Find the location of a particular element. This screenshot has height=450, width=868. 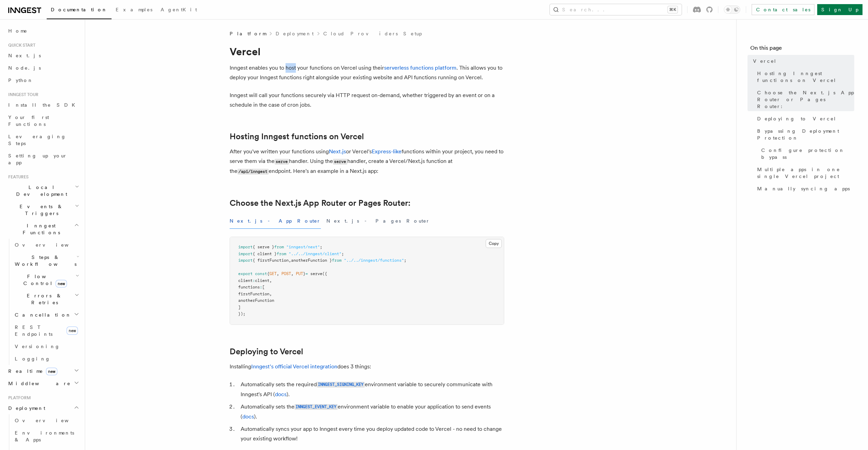

span: Documentation is located at coordinates (79, 9).